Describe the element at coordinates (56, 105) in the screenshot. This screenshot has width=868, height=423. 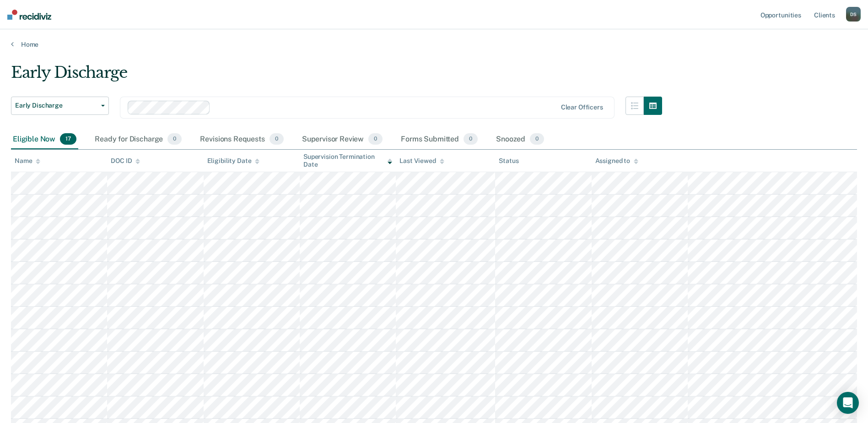
I see `span: Early Discharge` at that location.